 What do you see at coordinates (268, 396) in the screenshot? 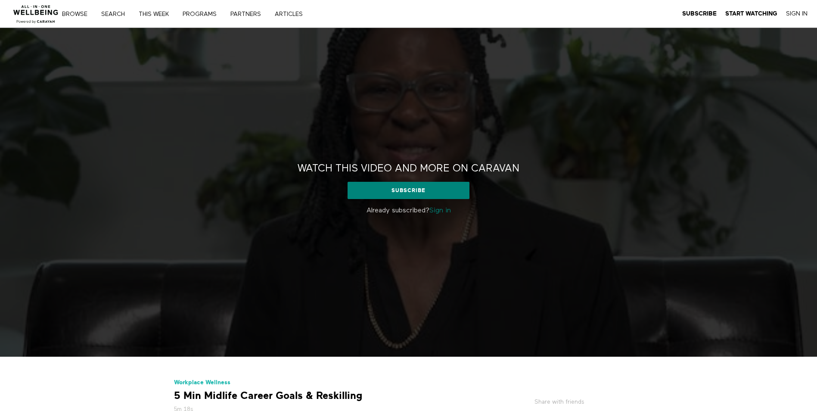
I see `strong: 5 Min Midlife Career Goals & Reskilling` at bounding box center [268, 396].